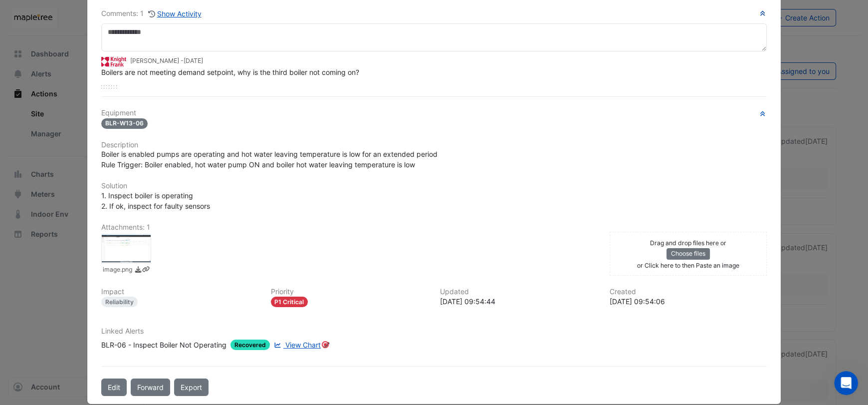 Image resolution: width=868 pixels, height=405 pixels. I want to click on h6: Impact, so click(180, 292).